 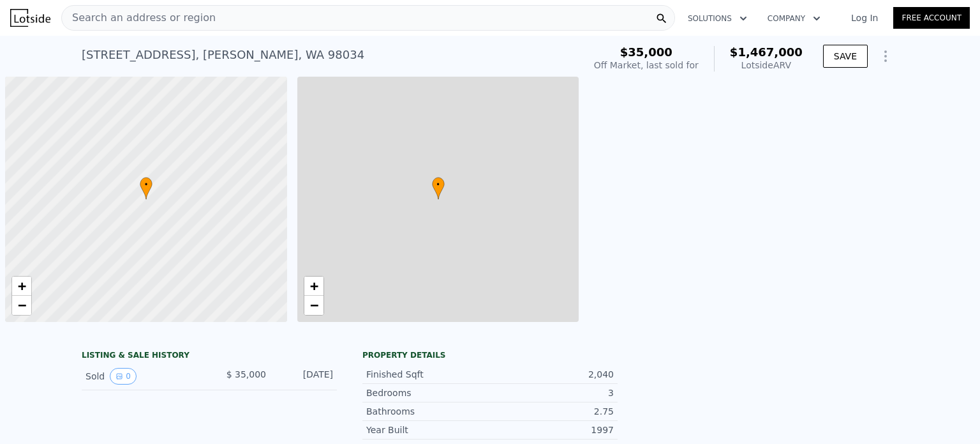 What do you see at coordinates (428, 393) in the screenshot?
I see `div: Bedrooms` at bounding box center [428, 393].